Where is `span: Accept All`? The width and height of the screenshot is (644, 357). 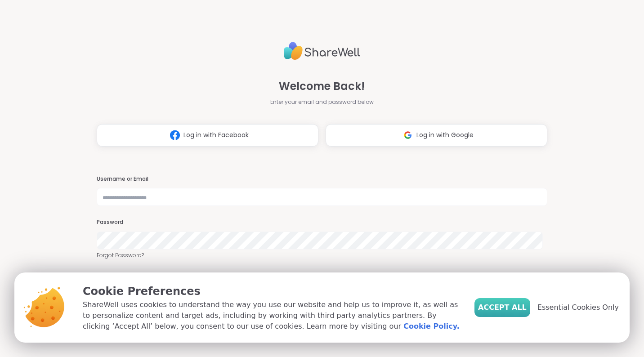 span: Accept All is located at coordinates (503, 308).